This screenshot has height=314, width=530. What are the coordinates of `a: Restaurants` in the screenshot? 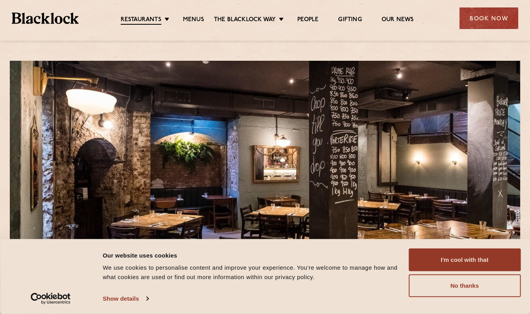 It's located at (141, 20).